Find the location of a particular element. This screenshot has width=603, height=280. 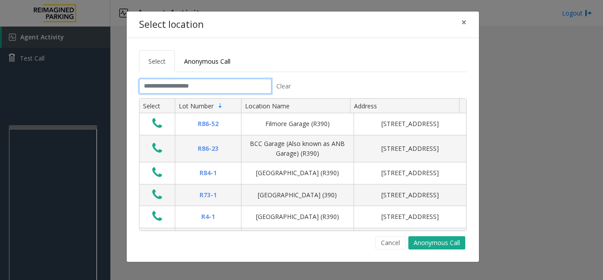

div: R4-1 is located at coordinates (208, 216).